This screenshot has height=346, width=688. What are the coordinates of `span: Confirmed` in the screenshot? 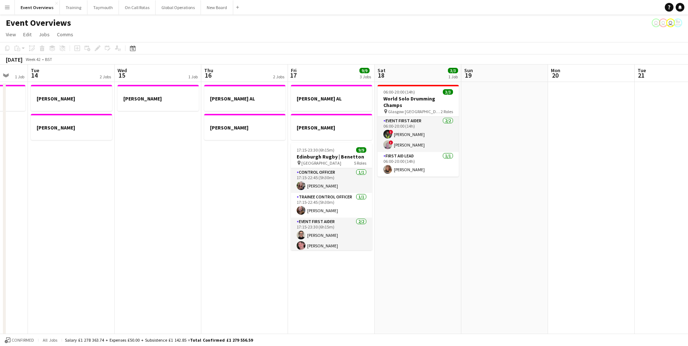 It's located at (23, 340).